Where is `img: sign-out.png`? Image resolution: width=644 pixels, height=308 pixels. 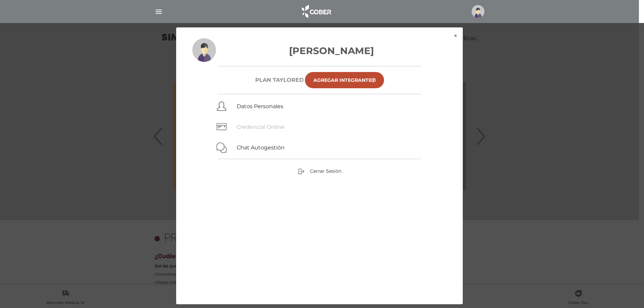 img: sign-out.png is located at coordinates (301, 172).